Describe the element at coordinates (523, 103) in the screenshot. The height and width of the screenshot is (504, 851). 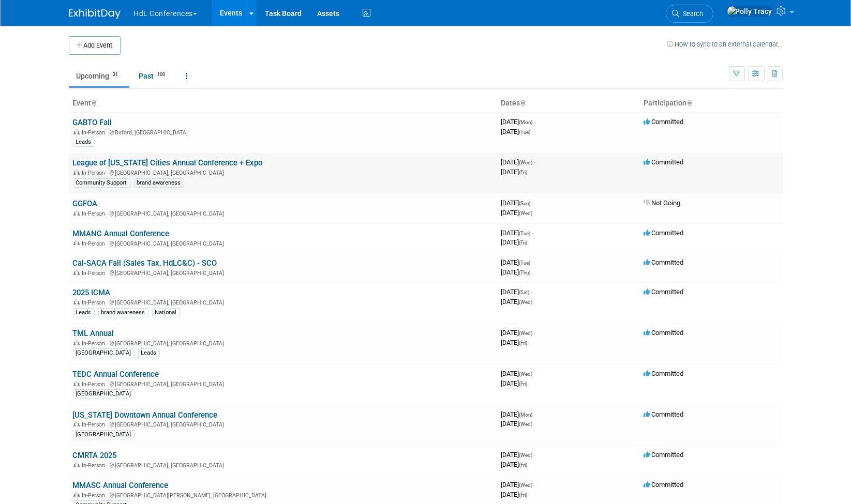
I see `a: Sort by Start Date` at that location.